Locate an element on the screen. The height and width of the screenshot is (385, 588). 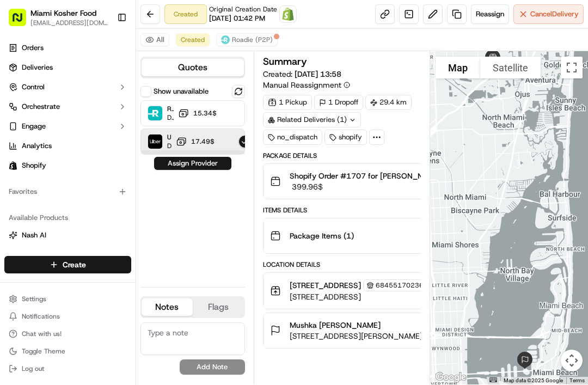
button: Assign Provider is located at coordinates (193, 163).